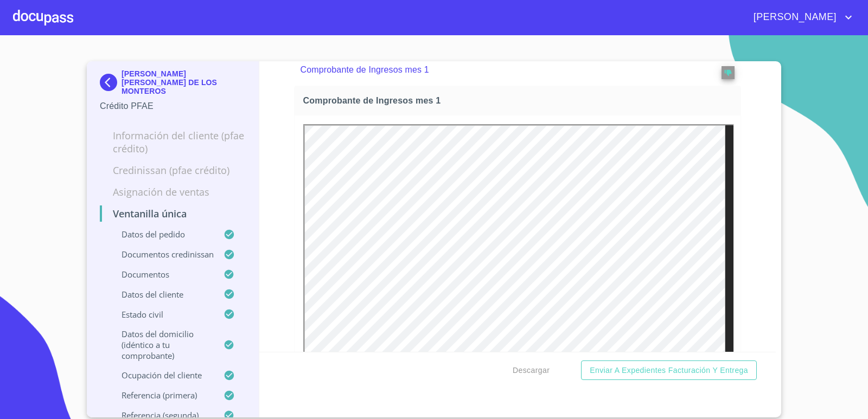  What do you see at coordinates (669, 370) in the screenshot?
I see `button: Enviar a Expedientes Facturación y Entrega` at bounding box center [669, 370].